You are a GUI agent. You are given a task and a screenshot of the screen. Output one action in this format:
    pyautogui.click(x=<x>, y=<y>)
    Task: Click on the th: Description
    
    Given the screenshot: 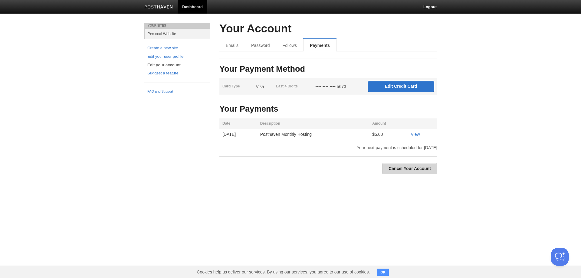 What is the action you would take?
    pyautogui.click(x=313, y=124)
    